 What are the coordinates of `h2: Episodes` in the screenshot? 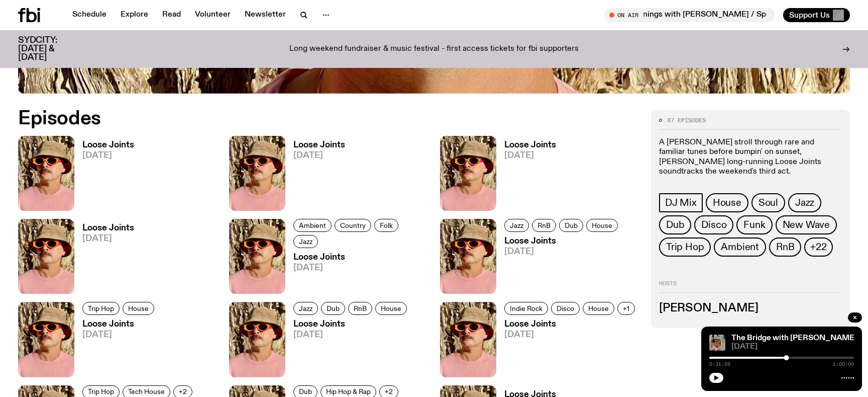 It's located at (293, 119).